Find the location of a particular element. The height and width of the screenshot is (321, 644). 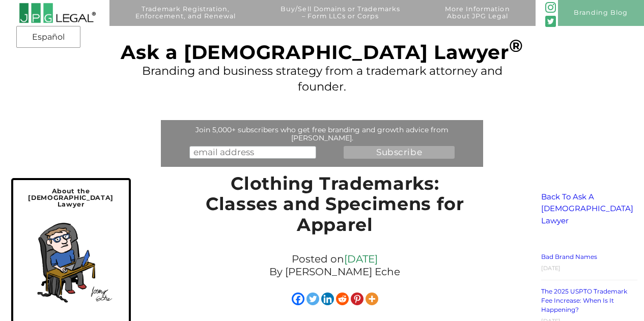

a: Linkedin is located at coordinates (327, 299).